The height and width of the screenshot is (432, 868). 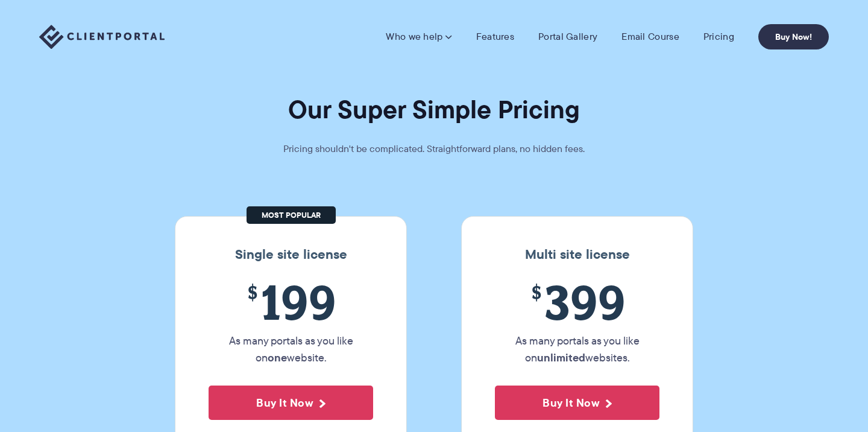 I want to click on h3: Multi site license, so click(x=577, y=255).